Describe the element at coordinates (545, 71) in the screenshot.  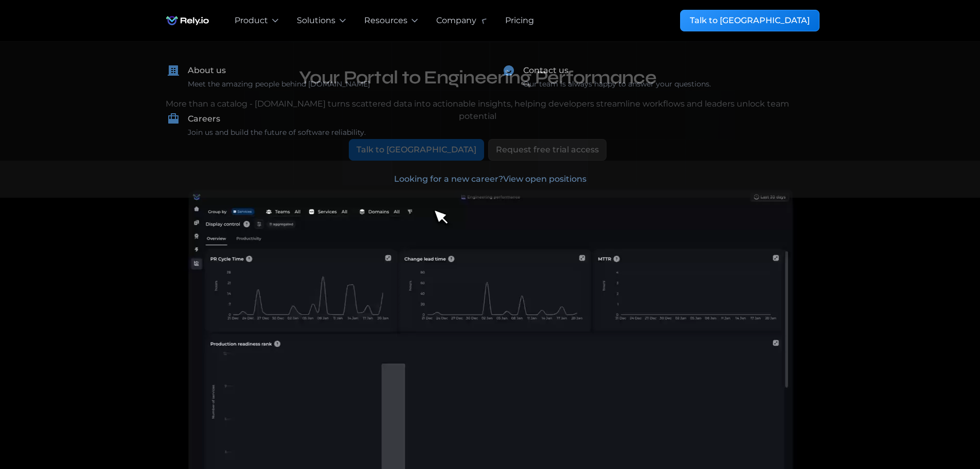
I see `div: Contact us` at that location.